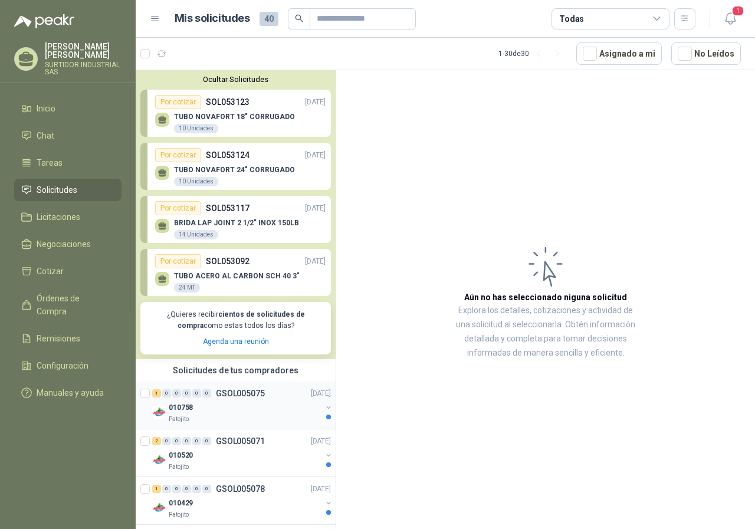  I want to click on div: 14 Unidades, so click(196, 235).